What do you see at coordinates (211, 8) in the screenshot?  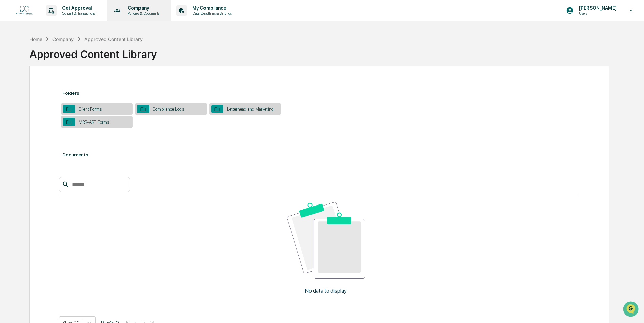 I see `p: My Compliance` at bounding box center [211, 8].